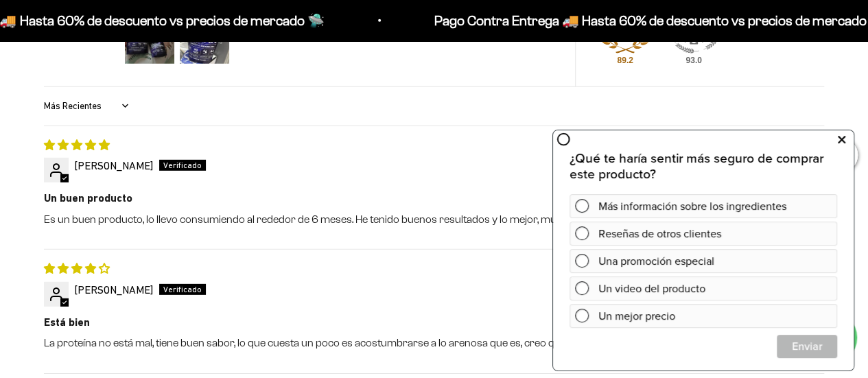 This screenshot has height=378, width=868. Describe the element at coordinates (77, 145) in the screenshot. I see `span: 5 star review` at that location.